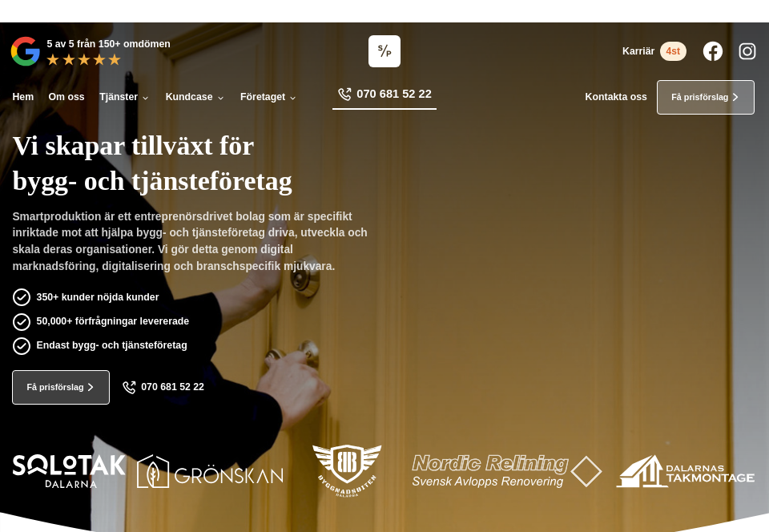 The height and width of the screenshot is (532, 769). I want to click on a: Läs pressmeddelandet här!, so click(484, 10).